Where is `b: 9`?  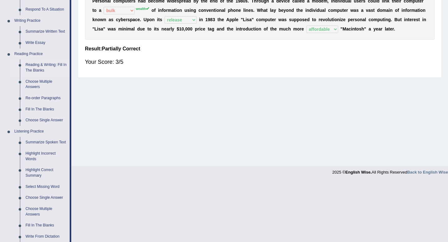
b: 9 is located at coordinates (209, 20).